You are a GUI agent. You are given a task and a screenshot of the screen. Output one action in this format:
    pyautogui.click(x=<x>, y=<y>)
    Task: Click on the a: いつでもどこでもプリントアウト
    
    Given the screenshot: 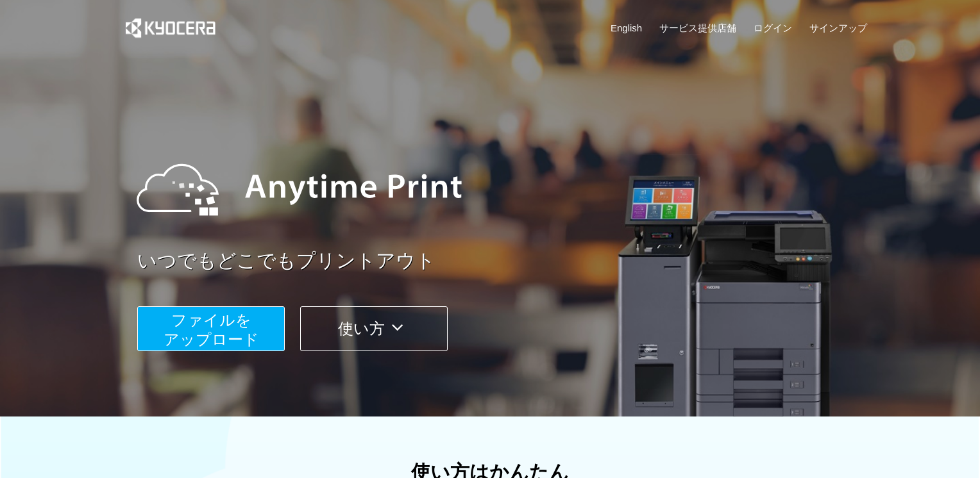 What is the action you would take?
    pyautogui.click(x=506, y=261)
    